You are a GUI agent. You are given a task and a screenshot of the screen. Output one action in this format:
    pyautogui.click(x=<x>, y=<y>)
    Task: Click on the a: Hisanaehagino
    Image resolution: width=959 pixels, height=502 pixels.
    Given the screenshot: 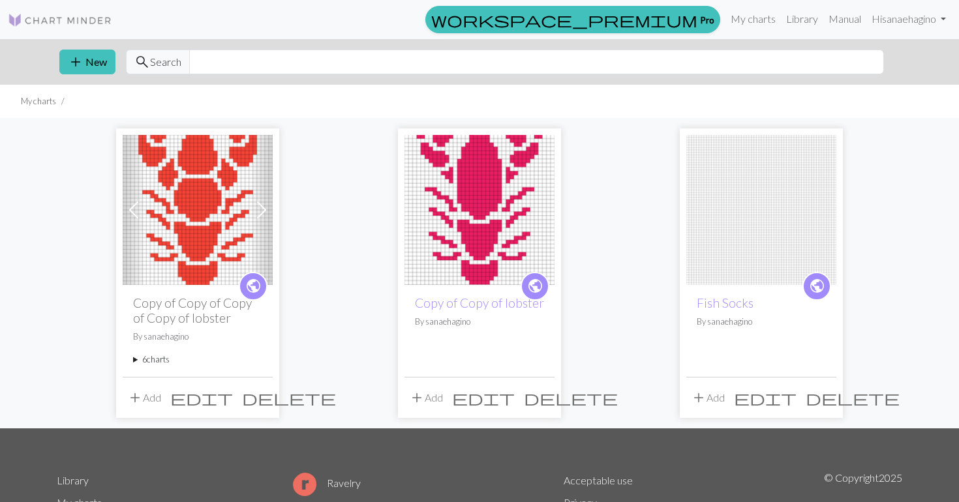 What is the action you would take?
    pyautogui.click(x=908, y=19)
    